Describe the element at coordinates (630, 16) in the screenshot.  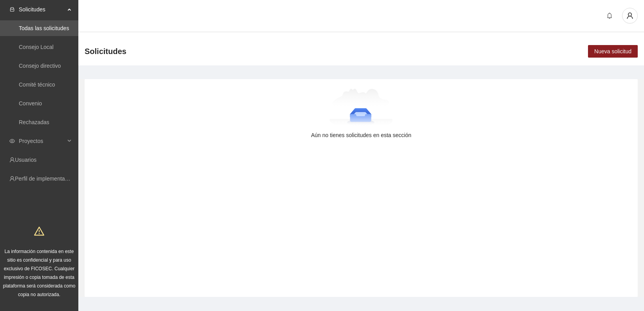
I see `span: user` at that location.